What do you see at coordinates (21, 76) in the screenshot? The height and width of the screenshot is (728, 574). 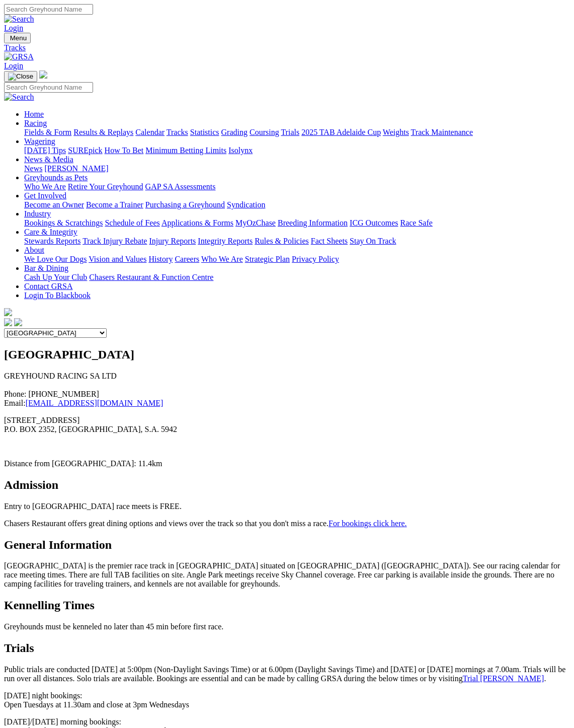 I see `img: Close` at bounding box center [21, 76].